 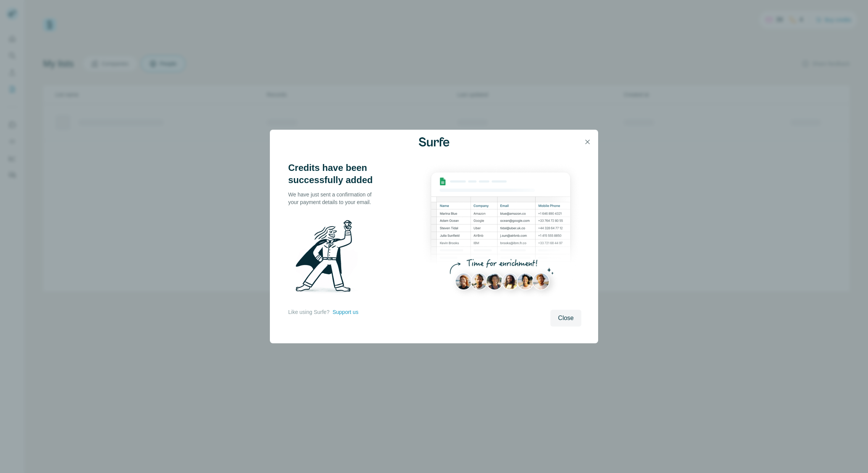 What do you see at coordinates (333, 198) in the screenshot?
I see `p: We have just sent a confirmation of your payment details to your email.` at bounding box center [333, 198].